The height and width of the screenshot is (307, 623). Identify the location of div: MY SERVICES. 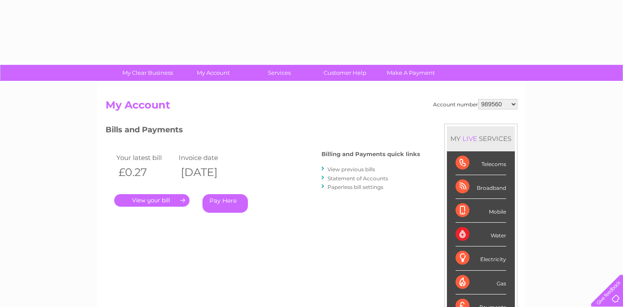
(481, 138).